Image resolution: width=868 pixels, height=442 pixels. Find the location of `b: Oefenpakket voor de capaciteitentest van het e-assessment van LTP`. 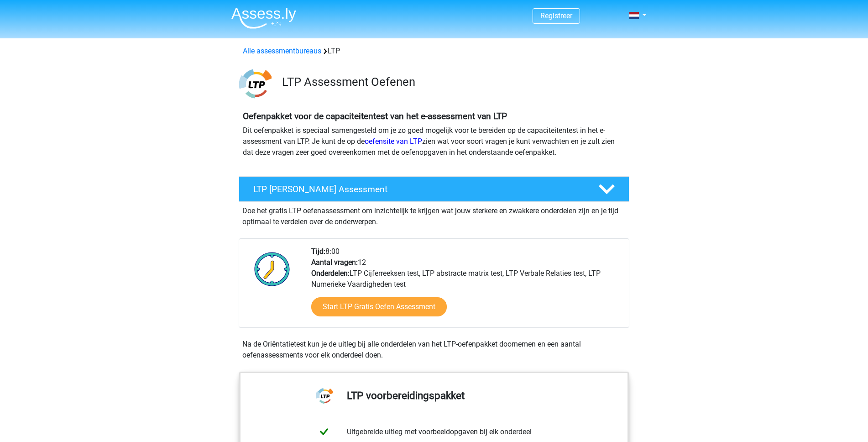

b: Oefenpakket voor de capaciteitentest van het e-assessment van LTP is located at coordinates (375, 116).